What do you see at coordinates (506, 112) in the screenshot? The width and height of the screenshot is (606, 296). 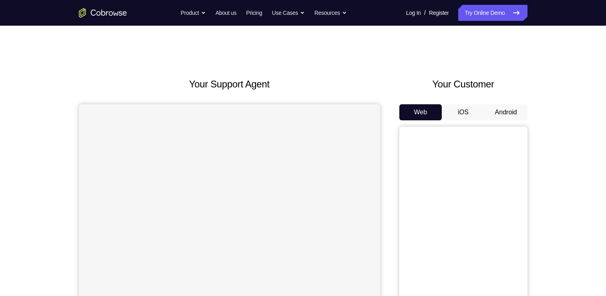 I see `button: Android` at bounding box center [506, 112].